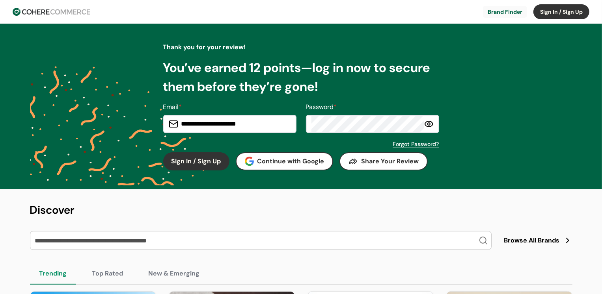 Image resolution: width=602 pixels, height=294 pixels. I want to click on p: You’ve earned 12 points—log in now to secure them before they’re gone!, so click(301, 77).